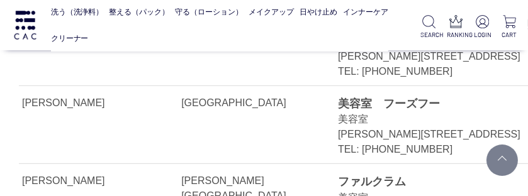 This screenshot has width=528, height=196. What do you see at coordinates (509, 35) in the screenshot?
I see `p: CART` at bounding box center [509, 35].